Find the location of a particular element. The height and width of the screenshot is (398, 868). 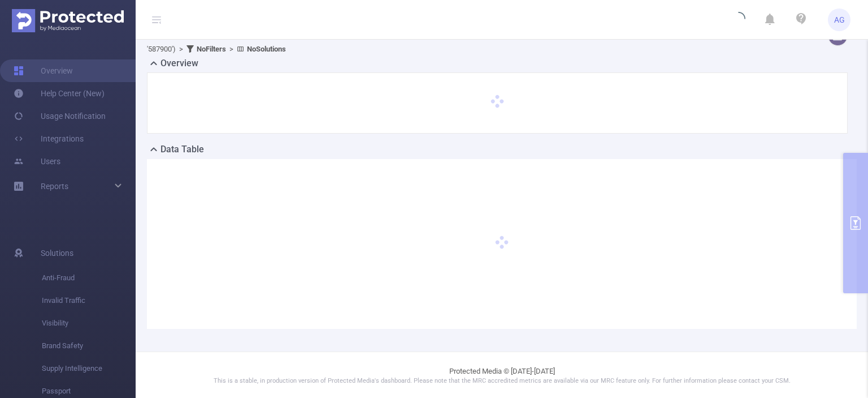

b: No Solutions is located at coordinates (266, 48).